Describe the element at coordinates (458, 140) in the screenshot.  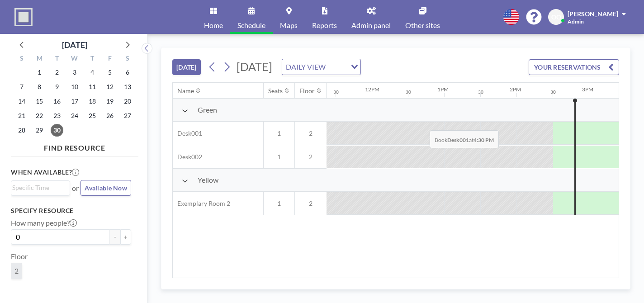
I see `b: Desk001` at that location.